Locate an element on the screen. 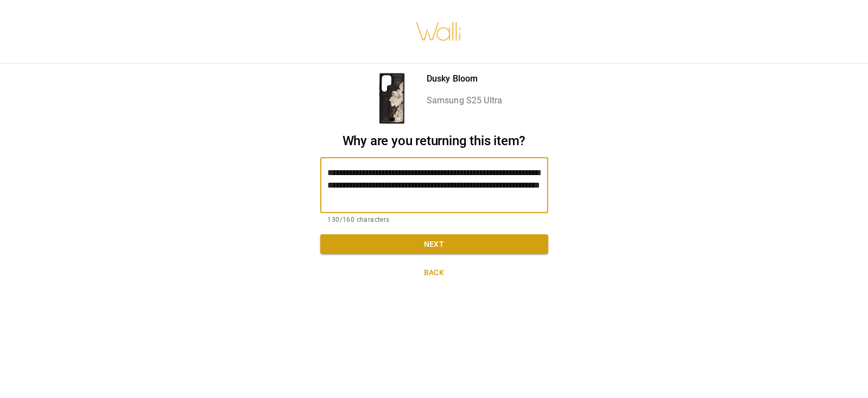 The width and height of the screenshot is (868, 398). h2: Why are you returning this item? is located at coordinates (434, 141).